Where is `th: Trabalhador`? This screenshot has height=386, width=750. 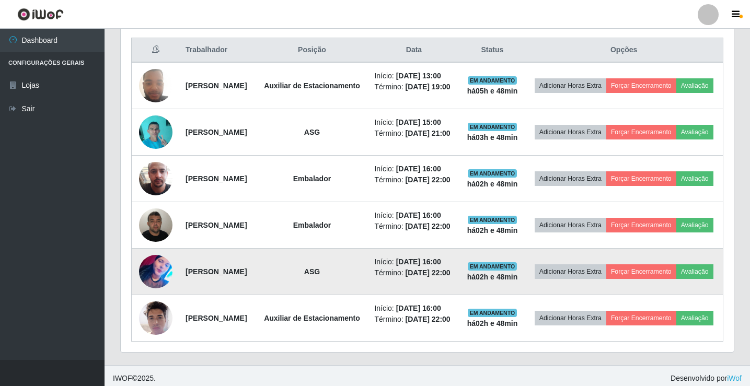 th: Trabalhador is located at coordinates (217, 50).